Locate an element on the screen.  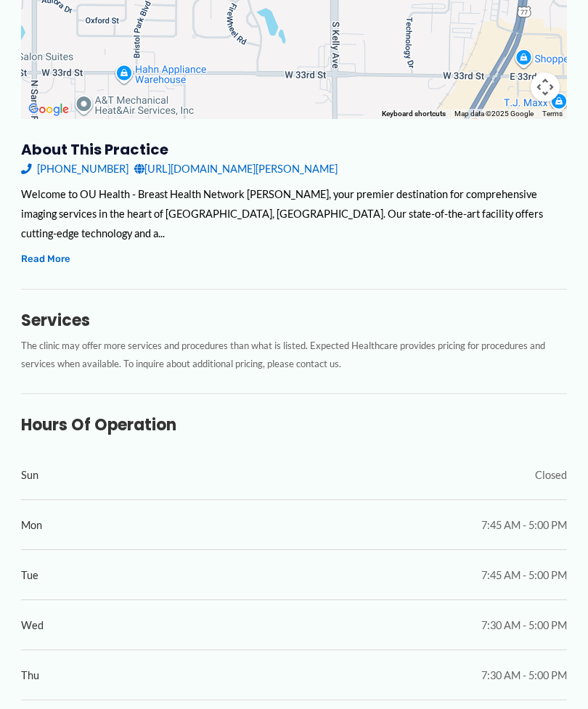
h3: About this practice is located at coordinates (294, 150).